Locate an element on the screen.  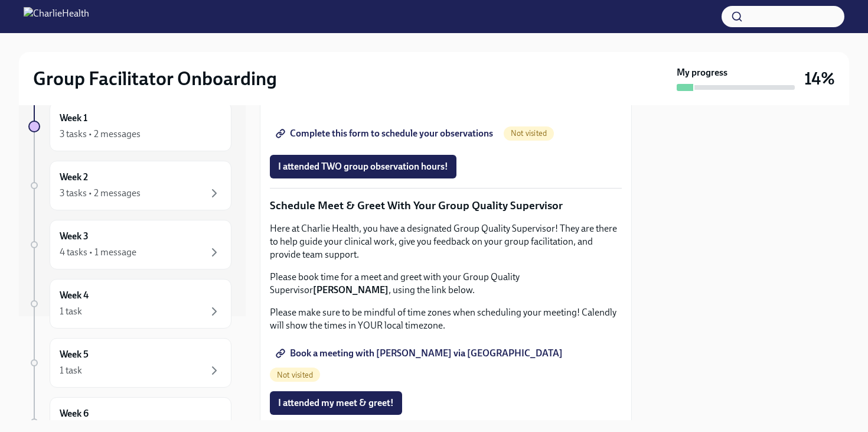
strong: My progress is located at coordinates (702, 72).